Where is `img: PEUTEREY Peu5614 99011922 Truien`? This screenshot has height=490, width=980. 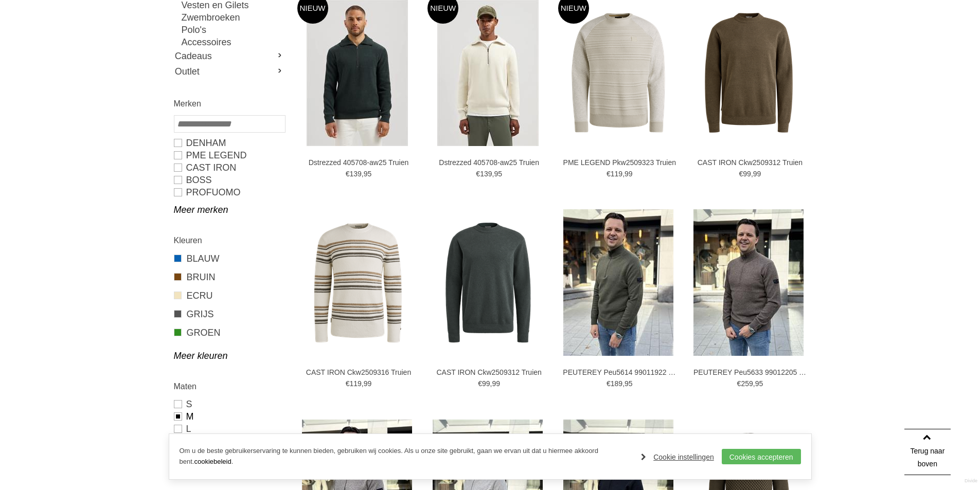
img: PEUTEREY Peu5614 99011922 Truien is located at coordinates (618, 282).